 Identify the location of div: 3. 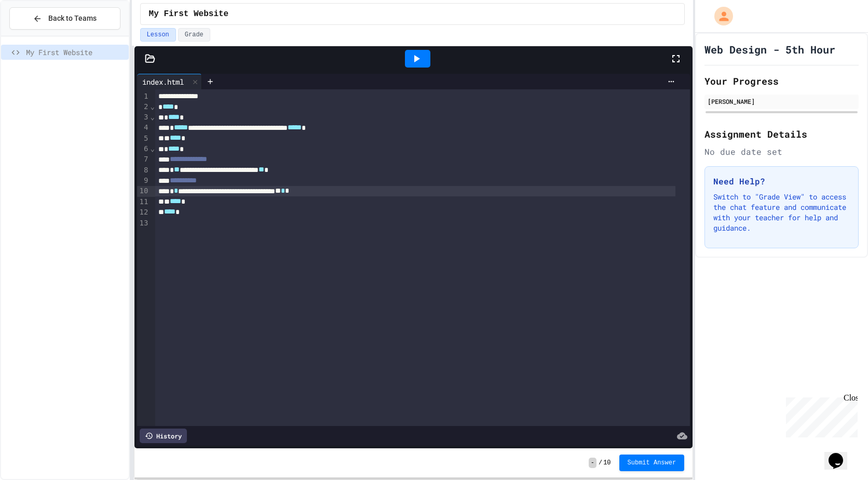
(144, 118).